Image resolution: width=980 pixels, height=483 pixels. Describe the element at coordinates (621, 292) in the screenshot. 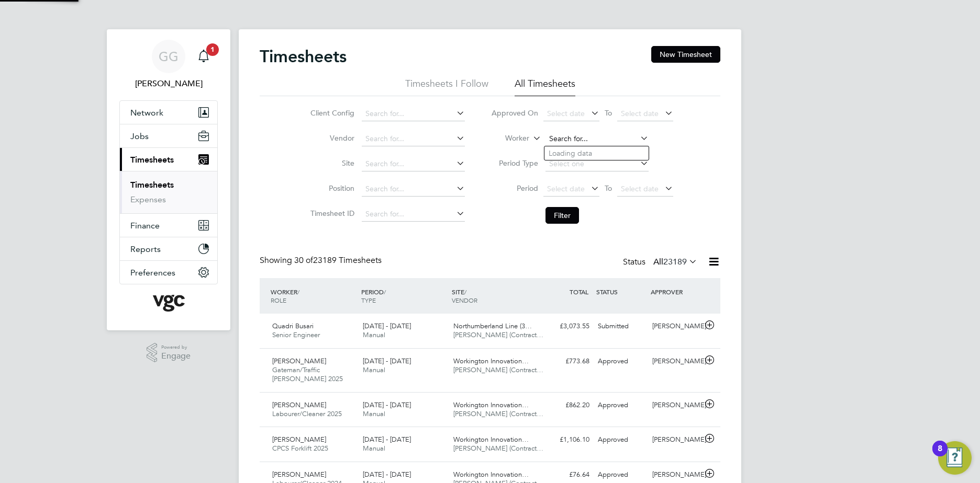

I see `div: STATUS` at that location.